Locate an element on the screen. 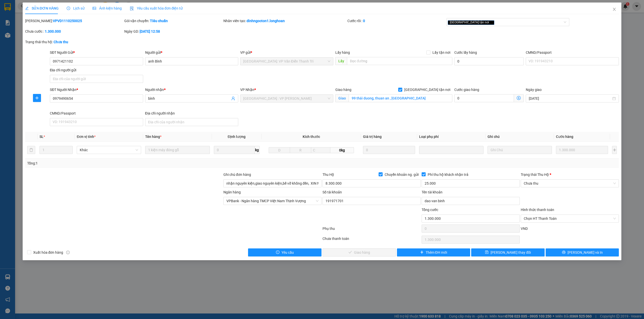  div: Cước rồi : is located at coordinates (396, 21).